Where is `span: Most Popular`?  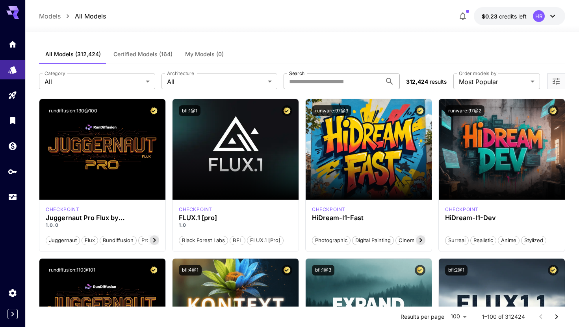
span: Most Popular is located at coordinates (493, 82).